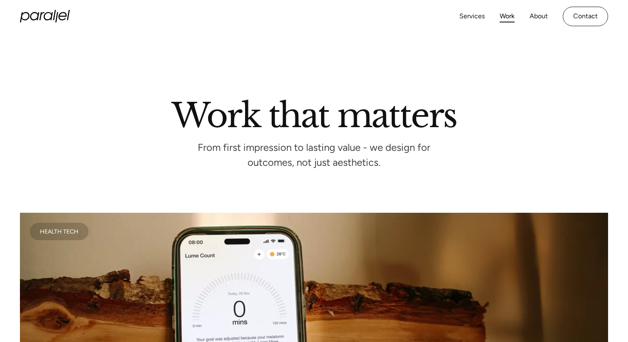  I want to click on h2: Work that matters, so click(314, 113).